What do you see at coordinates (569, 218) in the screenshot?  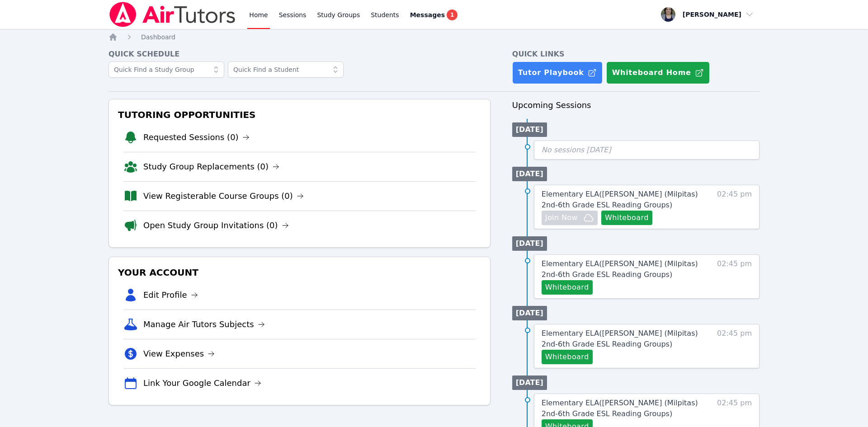 I see `button: Join Now` at bounding box center [569, 218].